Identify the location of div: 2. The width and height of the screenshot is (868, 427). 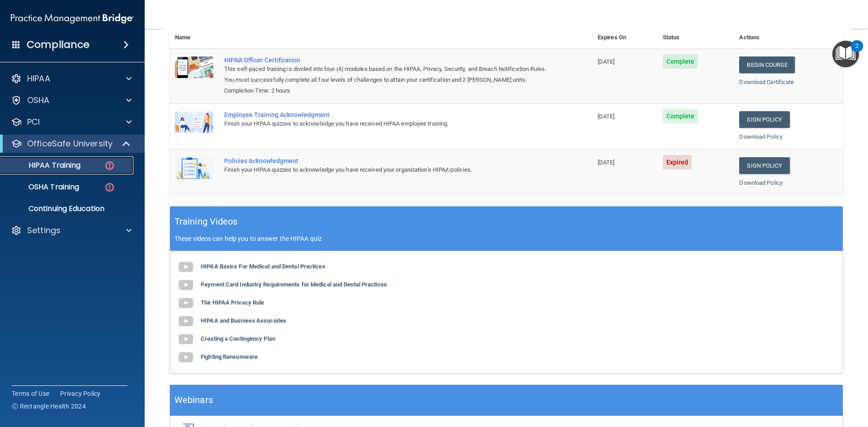
(856, 52).